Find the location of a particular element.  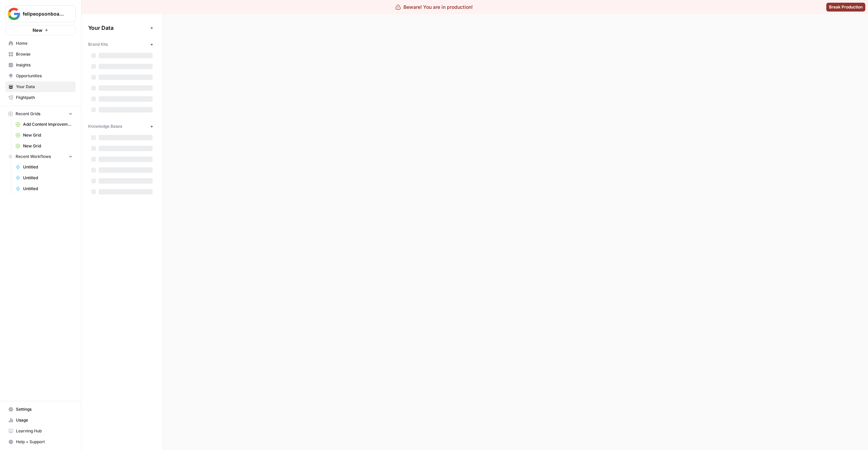

span: Home is located at coordinates (44, 43).